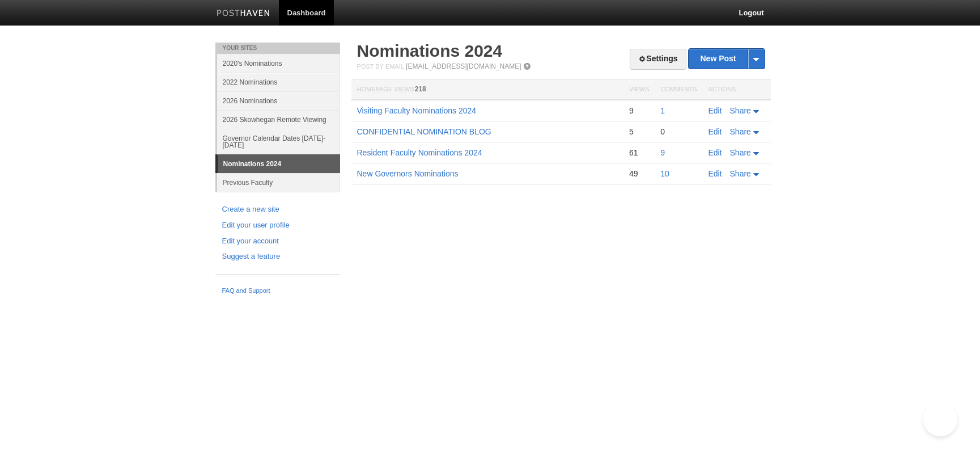 Image resolution: width=980 pixels, height=459 pixels. What do you see at coordinates (638, 152) in the screenshot?
I see `div: 61` at bounding box center [638, 152].